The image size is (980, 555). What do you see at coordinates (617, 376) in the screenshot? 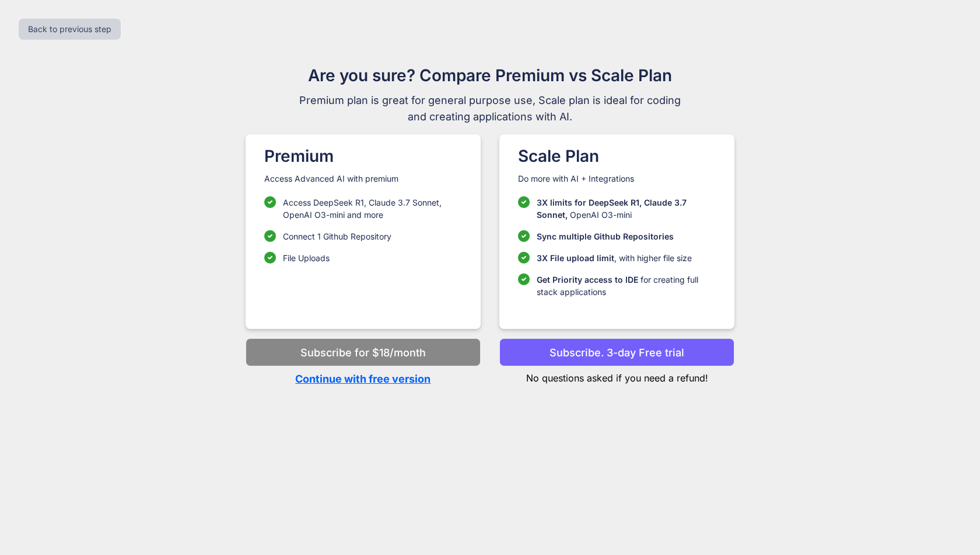
I see `p: No questions asked if you need a refund!` at bounding box center [617, 376].